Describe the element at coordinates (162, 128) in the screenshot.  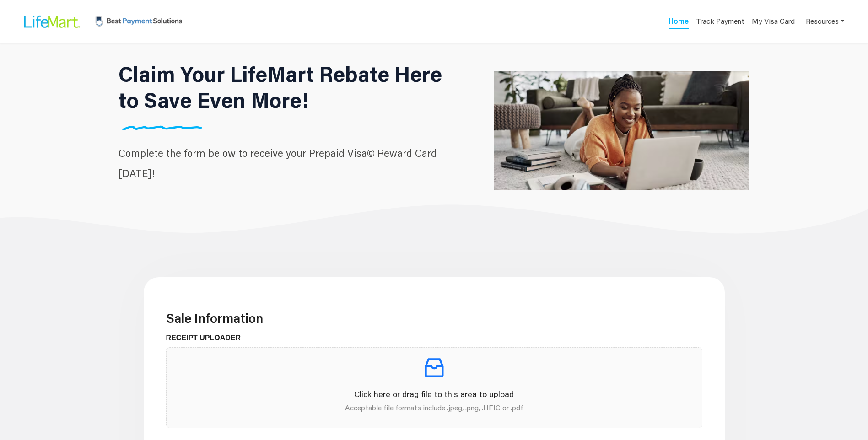
I see `img: Divider` at that location.